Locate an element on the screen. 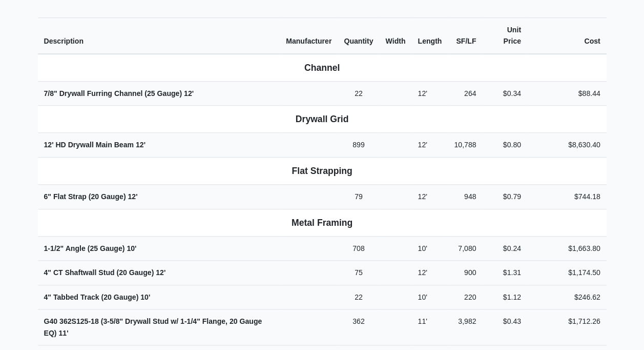 Image resolution: width=644 pixels, height=350 pixels. td: 220 is located at coordinates (465, 297).